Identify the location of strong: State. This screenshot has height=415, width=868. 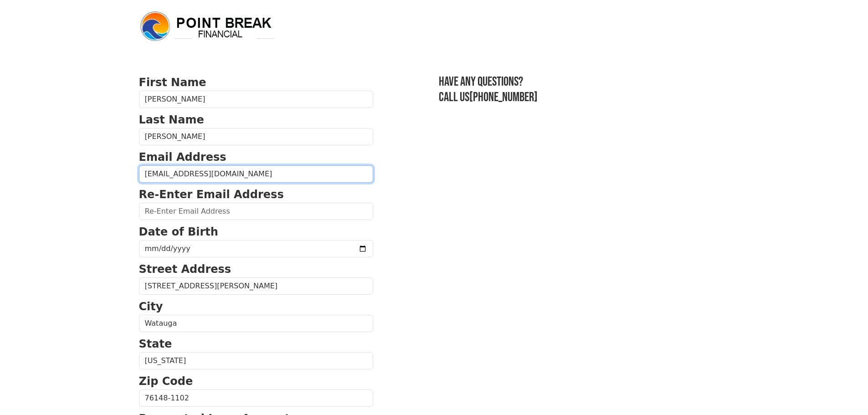
(156, 344).